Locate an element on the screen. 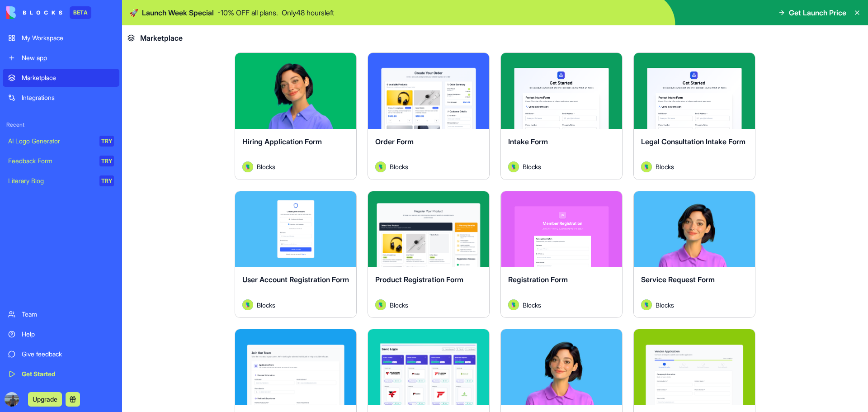  a: Order FormAvatarBlocks is located at coordinates (429, 116).